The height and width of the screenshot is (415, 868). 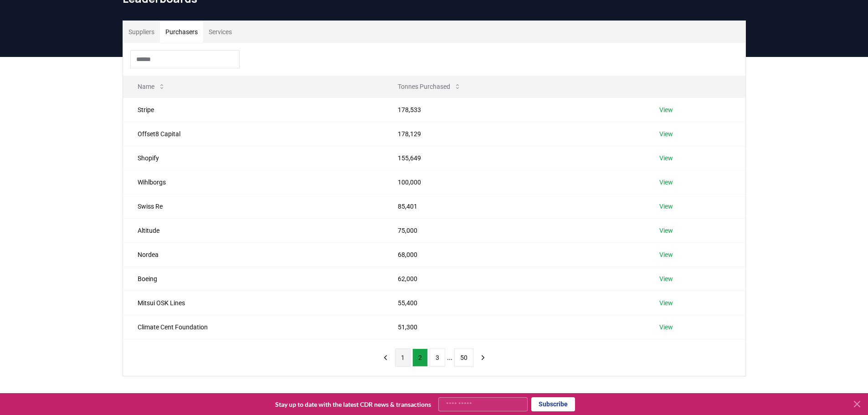 What do you see at coordinates (253, 182) in the screenshot?
I see `td: Wihlborgs` at bounding box center [253, 182].